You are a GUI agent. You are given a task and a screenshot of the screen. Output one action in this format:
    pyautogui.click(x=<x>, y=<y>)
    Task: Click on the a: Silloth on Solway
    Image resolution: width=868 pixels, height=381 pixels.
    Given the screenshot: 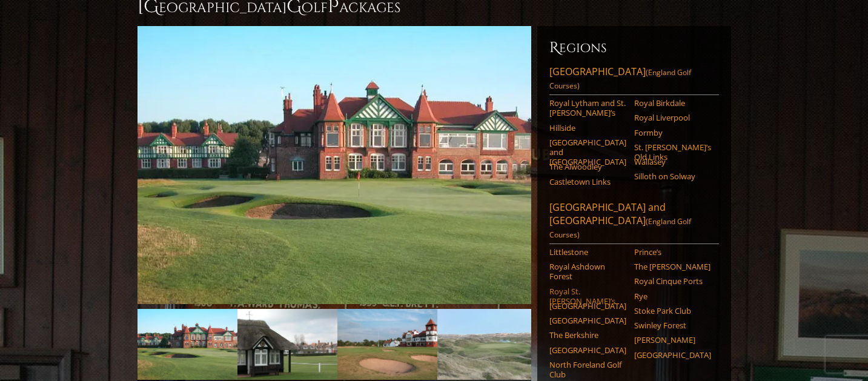 What is the action you would take?
    pyautogui.click(x=672, y=176)
    